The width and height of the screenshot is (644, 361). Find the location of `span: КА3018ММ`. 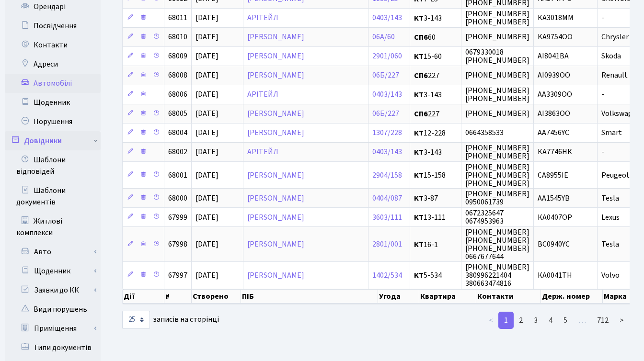

span: КА3018ММ is located at coordinates (555, 18).